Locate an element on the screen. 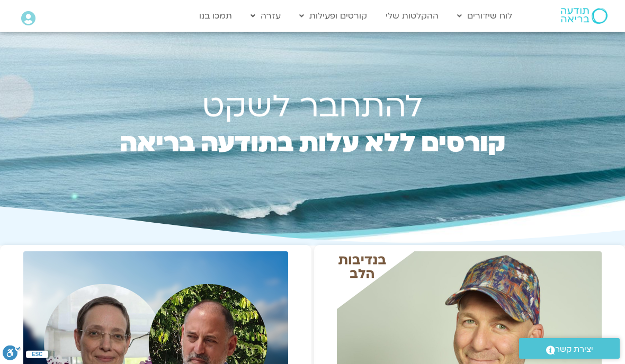 The width and height of the screenshot is (625, 364). a: עזרה is located at coordinates (266, 16).